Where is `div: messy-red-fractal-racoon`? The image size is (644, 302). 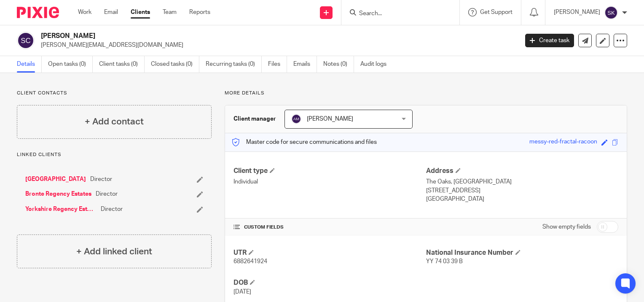 div: messy-red-fractal-racoon is located at coordinates (563, 142).